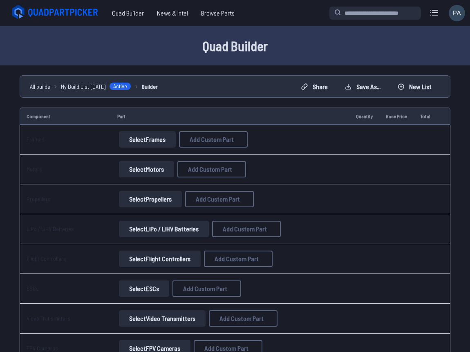 Image resolution: width=470 pixels, height=352 pixels. What do you see at coordinates (160, 259) in the screenshot?
I see `button: SelectFlight Controllers` at bounding box center [160, 259].